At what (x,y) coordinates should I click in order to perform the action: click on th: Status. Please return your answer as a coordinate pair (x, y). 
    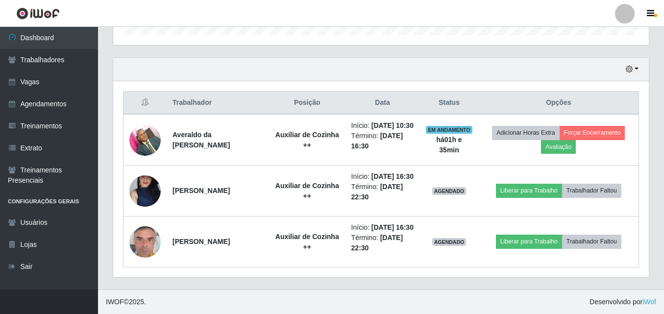
    Looking at the image, I should click on (449, 103).